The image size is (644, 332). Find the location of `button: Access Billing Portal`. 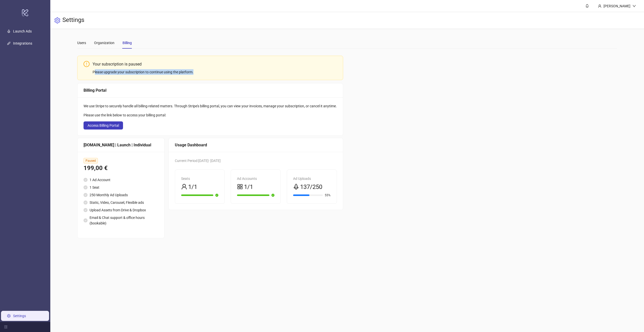

button: Access Billing Portal is located at coordinates (103, 125).